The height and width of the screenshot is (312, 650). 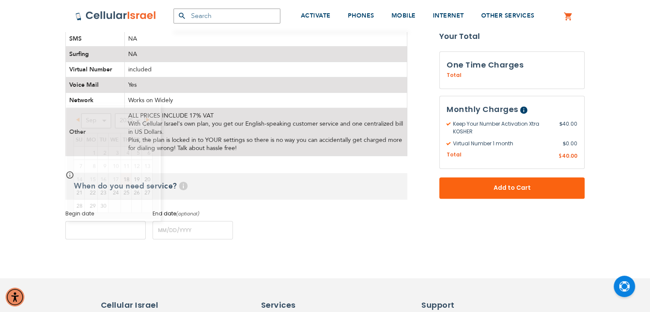 I want to click on span: 13, so click(x=147, y=166).